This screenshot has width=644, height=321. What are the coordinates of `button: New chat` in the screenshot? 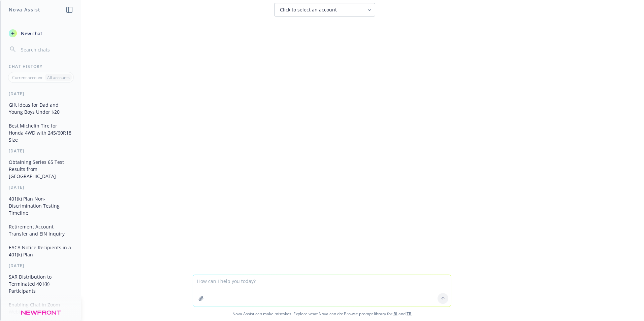 It's located at (41, 33).